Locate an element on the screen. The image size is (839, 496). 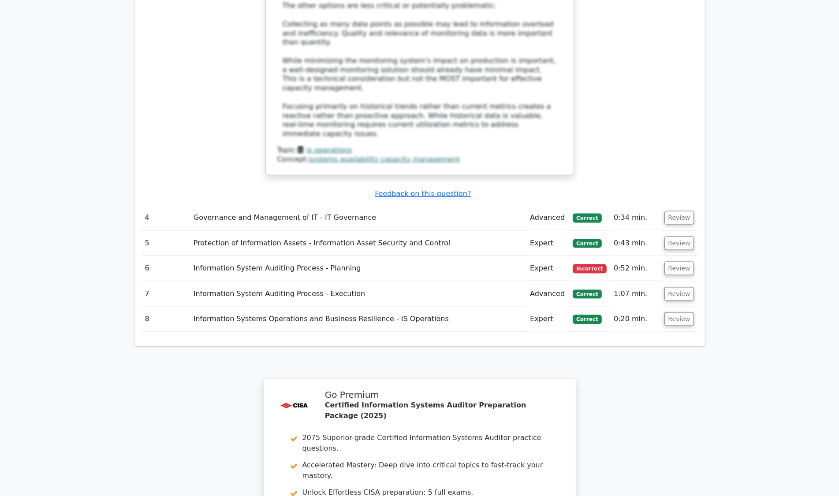
td: Information System Auditing Process - Execution is located at coordinates (358, 294).